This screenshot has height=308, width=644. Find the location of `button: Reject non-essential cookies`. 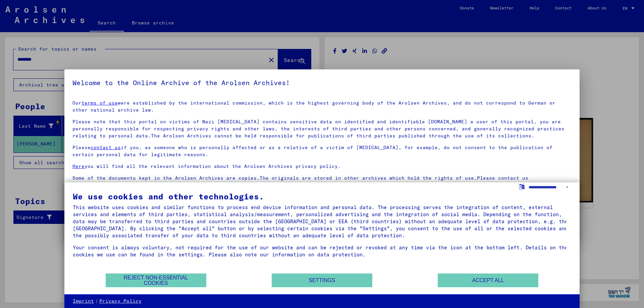

button: Reject non-essential cookies is located at coordinates (156, 280).